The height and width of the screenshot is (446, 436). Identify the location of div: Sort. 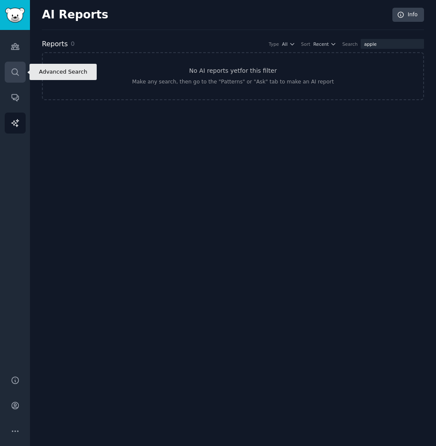
(306, 44).